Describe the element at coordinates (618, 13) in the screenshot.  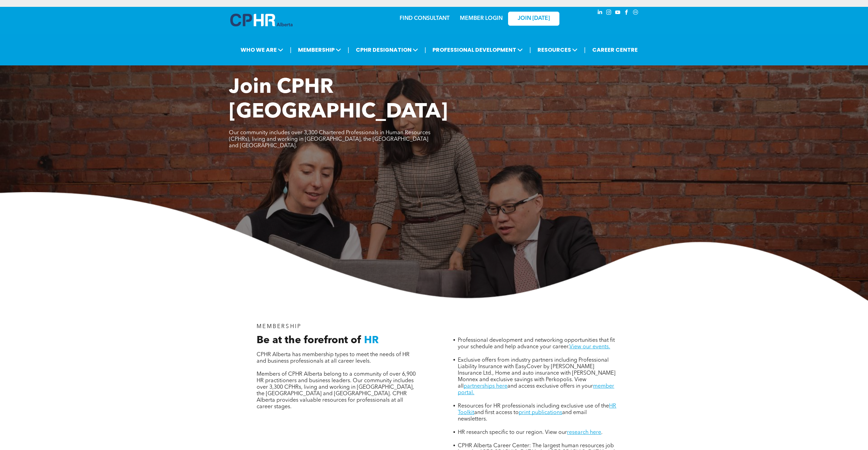
I see `a: youtube` at that location.